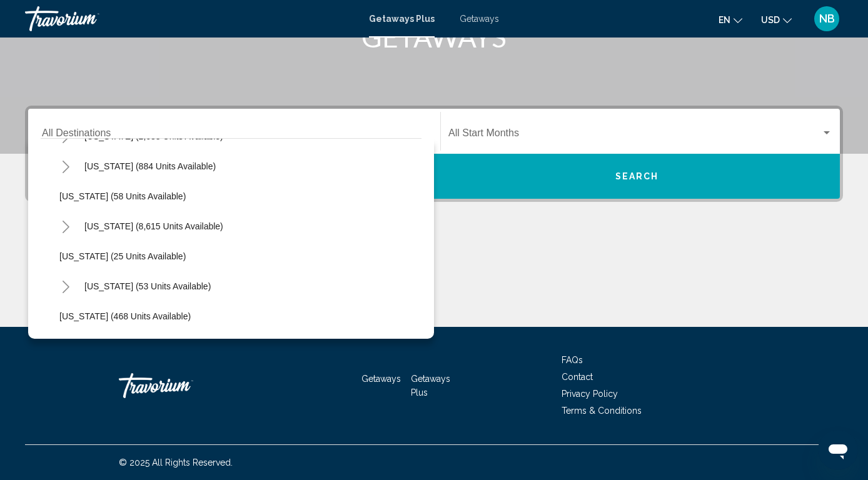 This screenshot has width=868, height=480. I want to click on button: User Menu, so click(827, 18).